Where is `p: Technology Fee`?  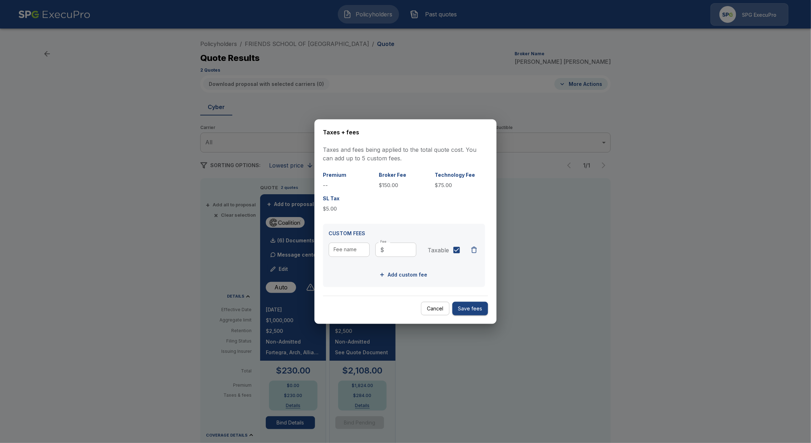 p: Technology Fee is located at coordinates (460, 175).